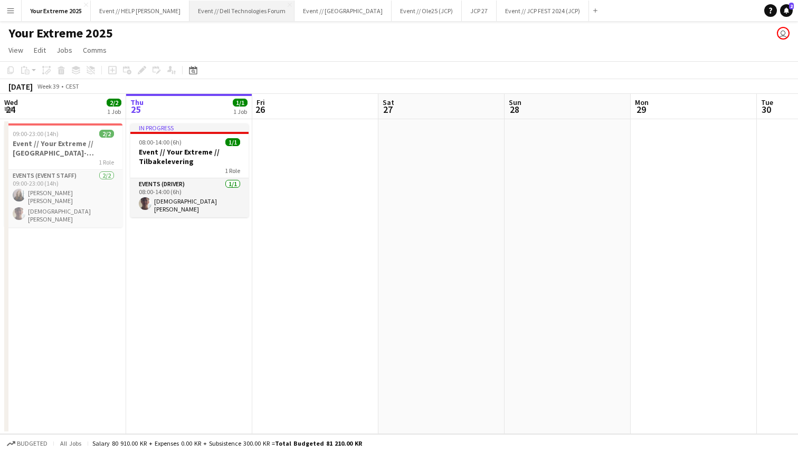 The image size is (798, 452). I want to click on span: Budgeted, so click(32, 444).